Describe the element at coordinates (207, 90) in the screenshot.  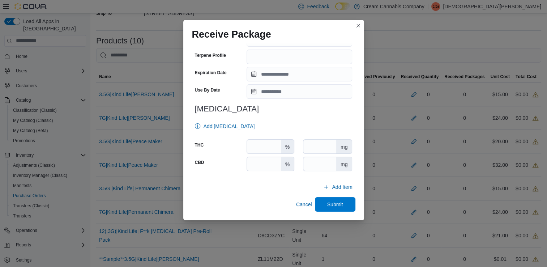
I see `label: Use By Date` at that location.